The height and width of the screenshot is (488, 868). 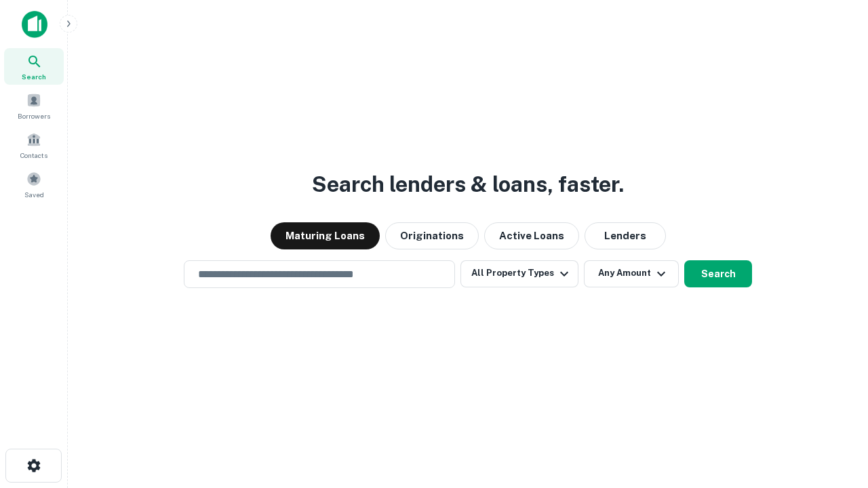 I want to click on div: Contacts, so click(x=34, y=145).